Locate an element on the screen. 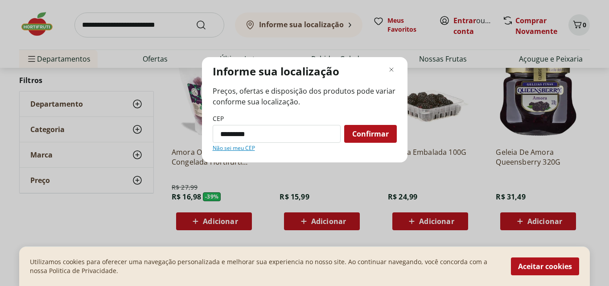  div: Modal de regionalização is located at coordinates (305, 110).